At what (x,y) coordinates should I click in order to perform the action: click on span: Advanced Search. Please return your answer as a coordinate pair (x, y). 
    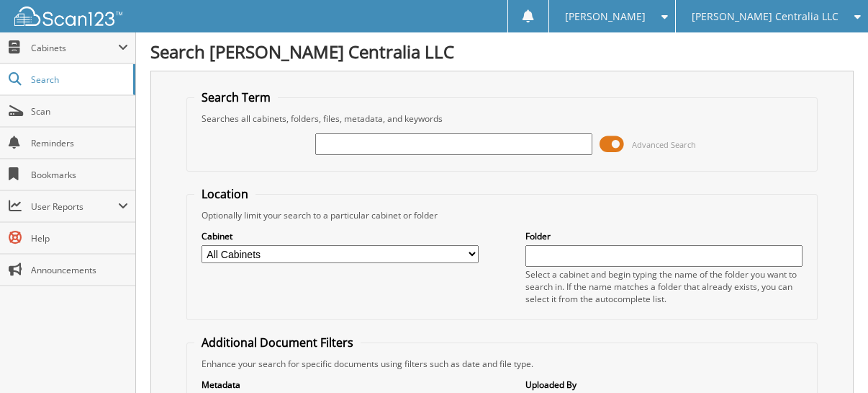
    Looking at the image, I should click on (664, 144).